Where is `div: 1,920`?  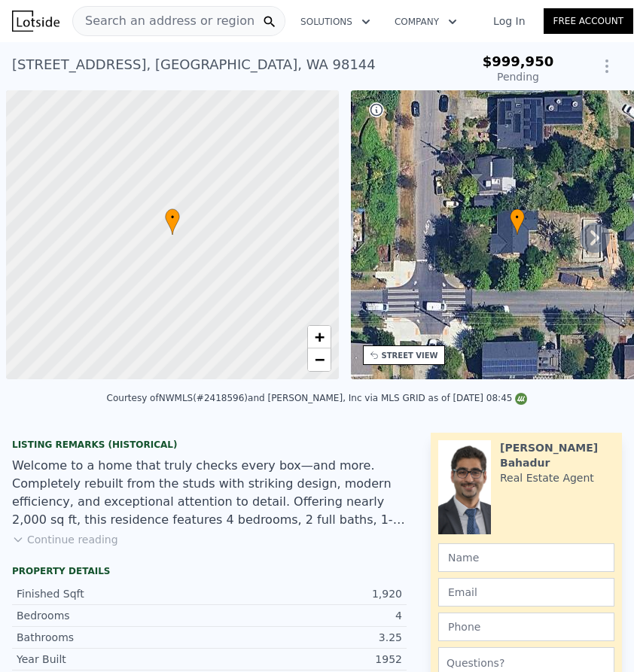 div: 1,920 is located at coordinates (306, 594).